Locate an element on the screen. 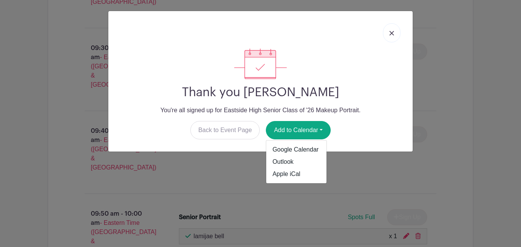 The height and width of the screenshot is (247, 521). a: Apple iCal is located at coordinates (297, 174).